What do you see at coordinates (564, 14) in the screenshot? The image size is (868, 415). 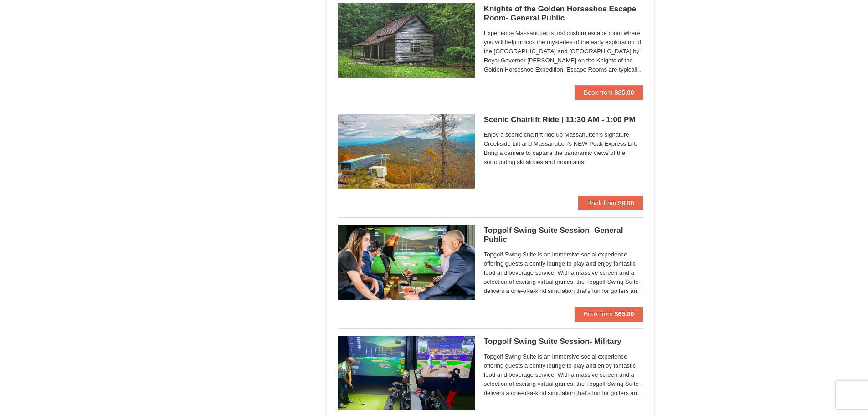 I see `h5: Knights of the Golden Horseshoe Escape Room- General Public` at bounding box center [564, 14].